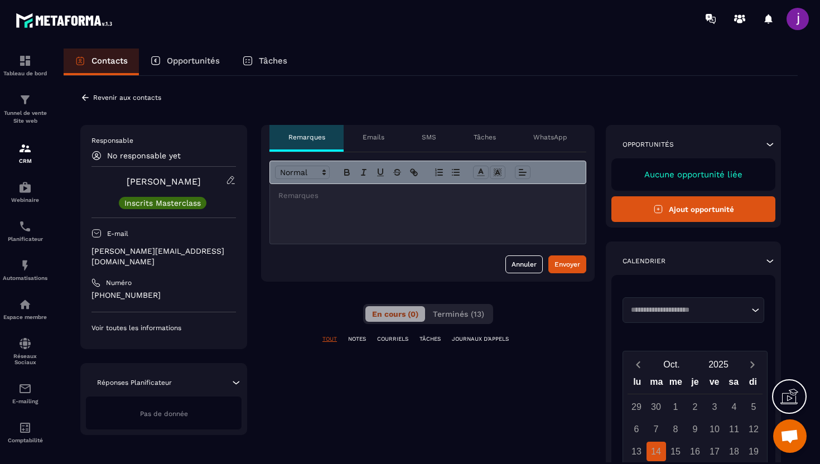 The height and width of the screenshot is (464, 820). Describe the element at coordinates (693, 310) in the screenshot. I see `div: Search for option` at that location.